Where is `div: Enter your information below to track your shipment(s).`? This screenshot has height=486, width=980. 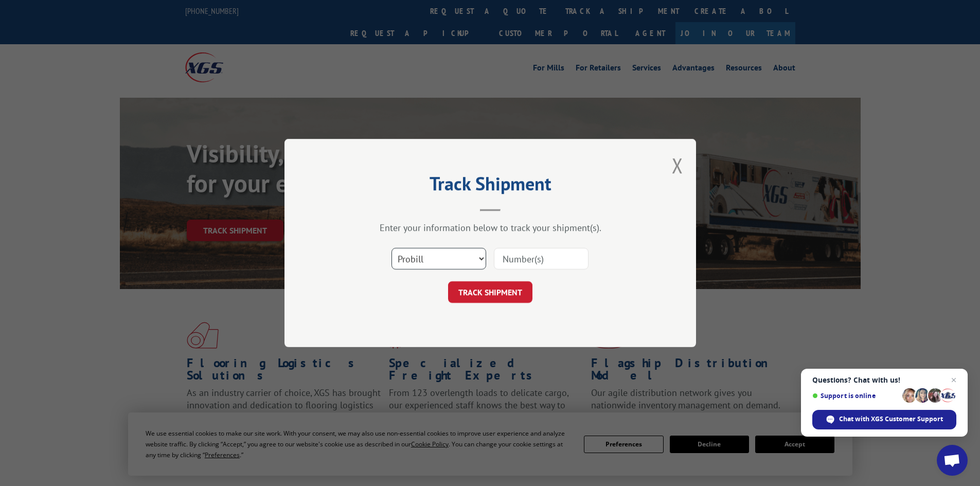
div: Enter your information below to track your shipment(s). is located at coordinates (490, 227).